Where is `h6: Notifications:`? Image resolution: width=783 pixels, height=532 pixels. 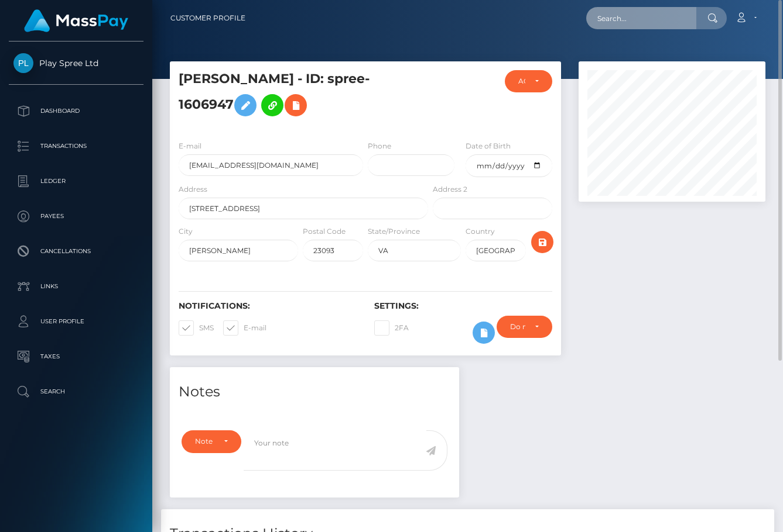 h6: Notifications: is located at coordinates (267, 306).